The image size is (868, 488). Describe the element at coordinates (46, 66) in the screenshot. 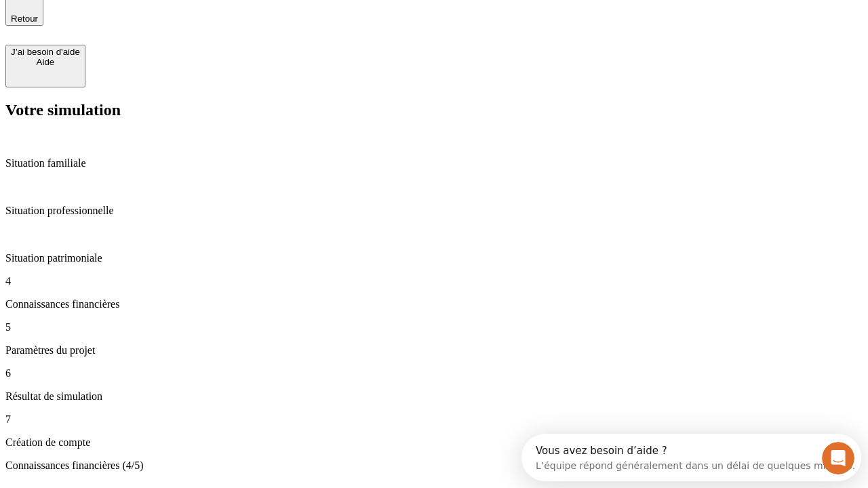

I see `button: J’ai besoin d'aideAide` at that location.